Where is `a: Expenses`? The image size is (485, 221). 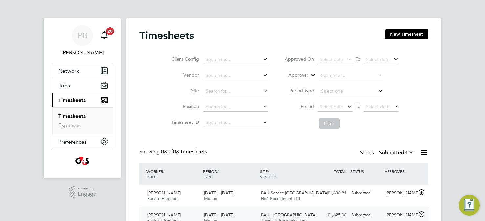 a: Expenses is located at coordinates (70, 125).